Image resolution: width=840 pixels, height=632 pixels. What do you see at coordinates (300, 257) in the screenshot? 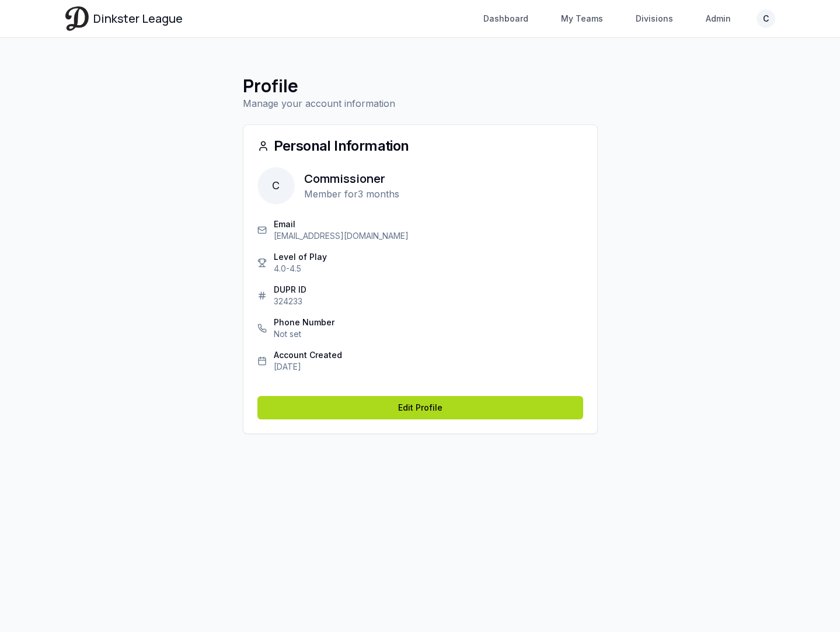
I see `p: Level of Play` at bounding box center [300, 257].